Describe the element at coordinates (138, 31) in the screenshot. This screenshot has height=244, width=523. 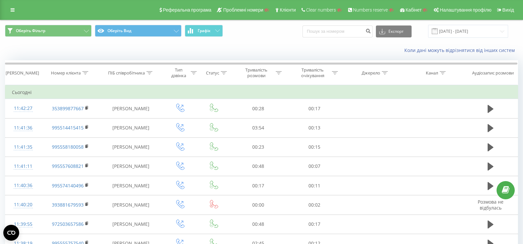
I see `button: Оберіть Вид` at that location.